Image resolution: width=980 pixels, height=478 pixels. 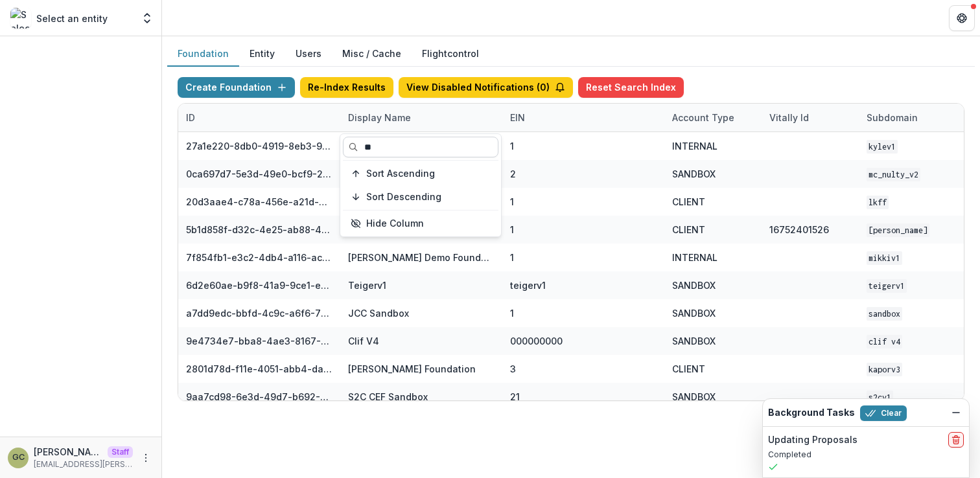 What do you see at coordinates (347, 87) in the screenshot?
I see `button: Re-Index Results` at bounding box center [347, 87].